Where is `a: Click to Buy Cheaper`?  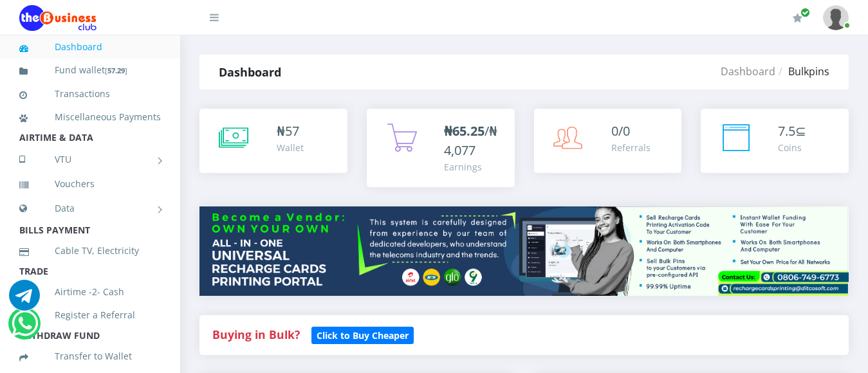 a: Click to Buy Cheaper is located at coordinates (362, 334).